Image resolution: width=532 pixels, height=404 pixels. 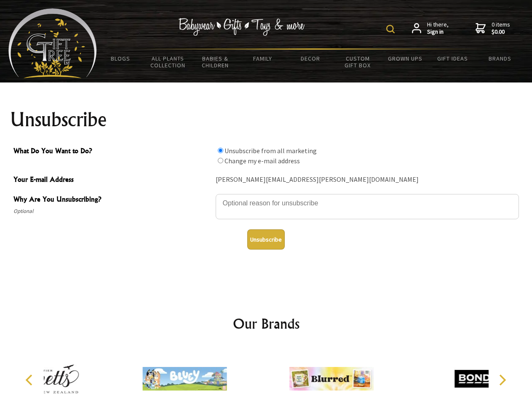 I want to click on button: Unsubscribe, so click(x=266, y=239).